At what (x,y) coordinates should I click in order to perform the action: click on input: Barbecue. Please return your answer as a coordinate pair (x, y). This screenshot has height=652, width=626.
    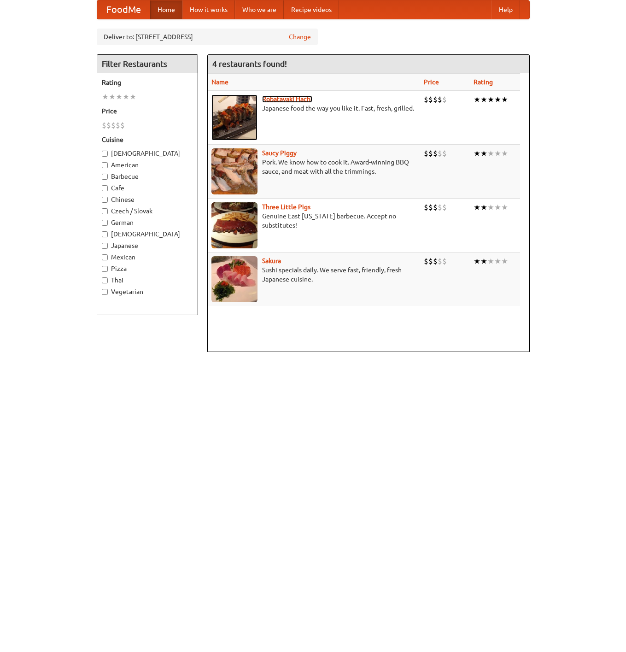
    Looking at the image, I should click on (105, 176).